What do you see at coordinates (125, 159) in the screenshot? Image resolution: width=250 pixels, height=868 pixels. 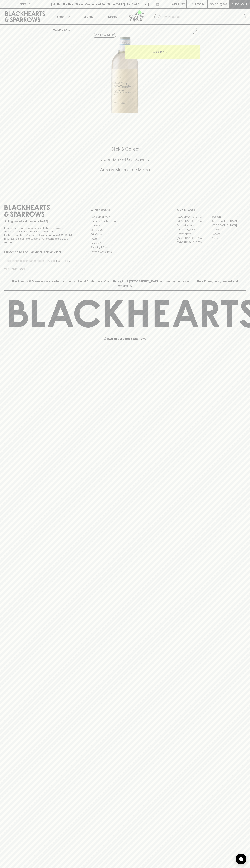 I see `h5: Uber Same-Day Delivery` at bounding box center [125, 159].